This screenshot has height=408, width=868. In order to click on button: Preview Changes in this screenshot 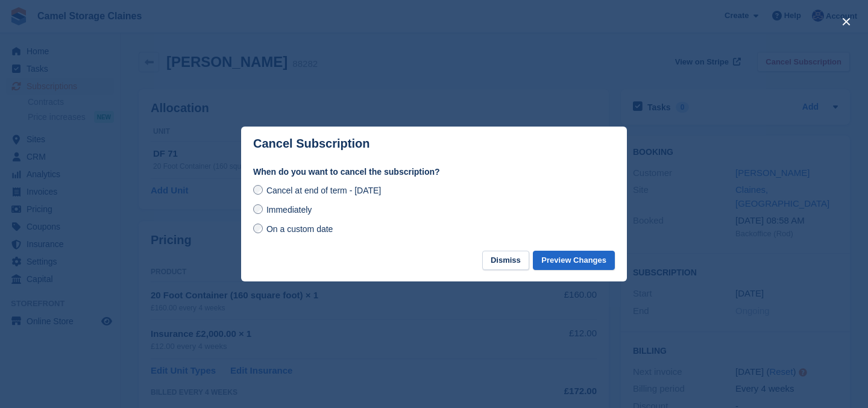, I will do `click(574, 260)`.